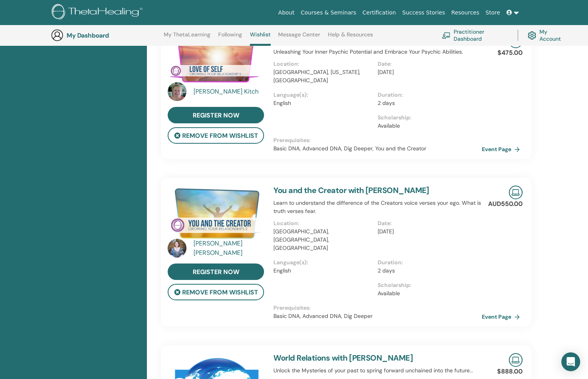 The image size is (588, 379). What do you see at coordinates (286, 12) in the screenshot?
I see `a: About` at bounding box center [286, 12].